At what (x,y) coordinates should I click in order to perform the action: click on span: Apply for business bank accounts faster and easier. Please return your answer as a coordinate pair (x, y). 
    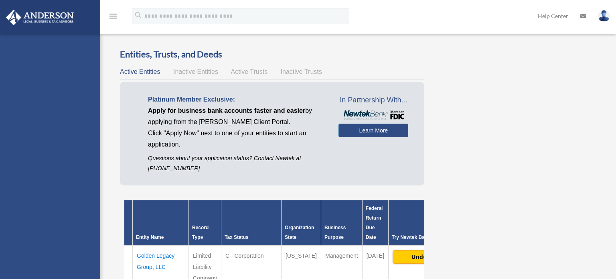
    Looking at the image, I should click on (227, 110).